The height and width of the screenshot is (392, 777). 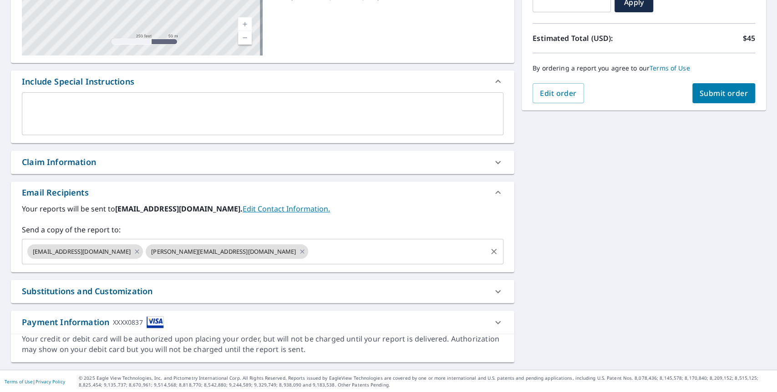 I want to click on label: Send a copy of the report to:, so click(x=263, y=230).